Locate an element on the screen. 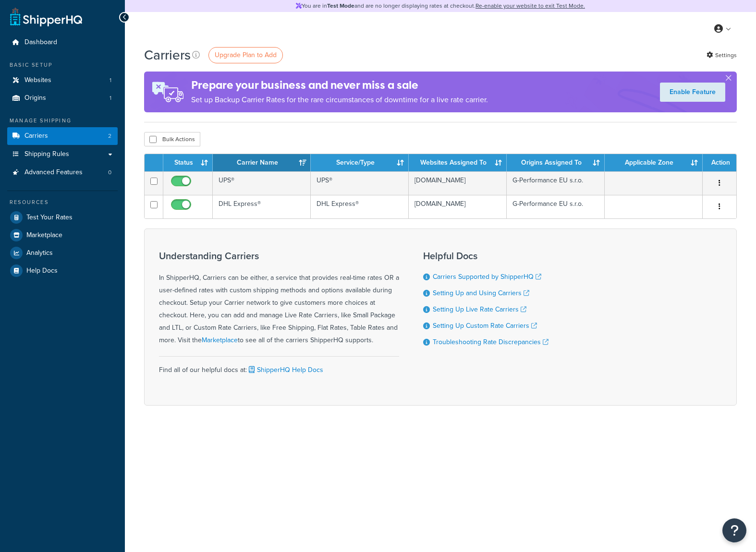  a: Troubleshooting Rate Discrepancies is located at coordinates (490, 342).